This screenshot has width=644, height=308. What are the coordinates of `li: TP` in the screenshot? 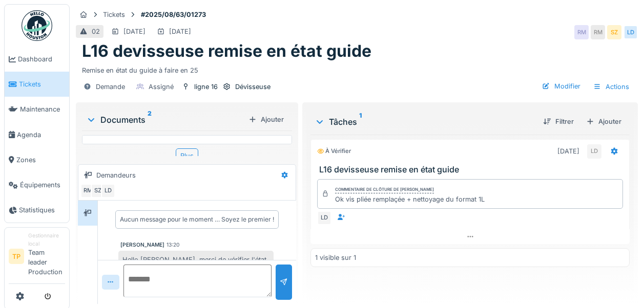 It's located at (17, 257).